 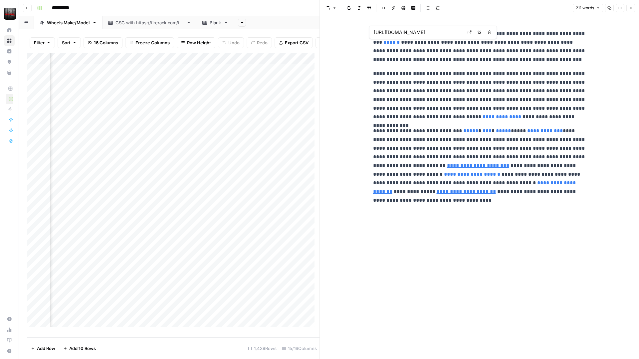 What do you see at coordinates (9, 30) in the screenshot?
I see `a: Home` at bounding box center [9, 30].